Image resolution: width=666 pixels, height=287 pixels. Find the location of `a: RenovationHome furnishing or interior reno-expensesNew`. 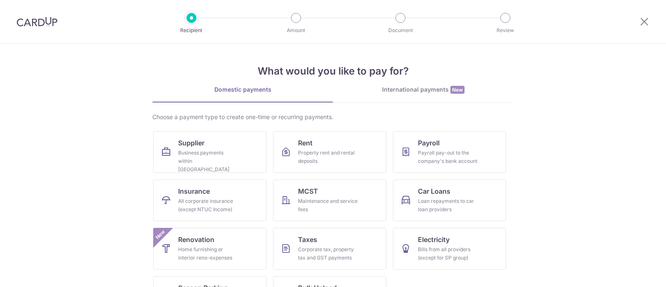

a: RenovationHome furnishing or interior reno-expensesNew is located at coordinates (210, 248).